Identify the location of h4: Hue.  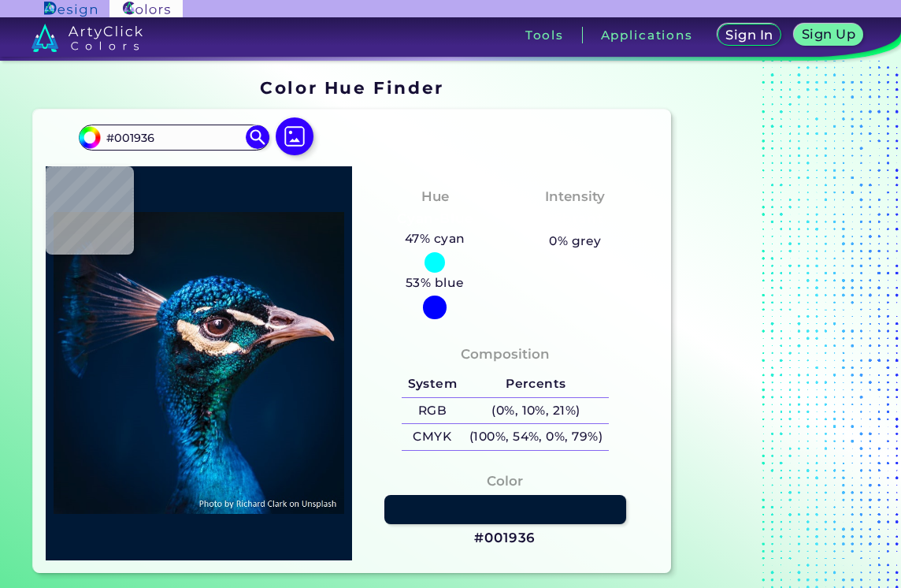
(435, 196).